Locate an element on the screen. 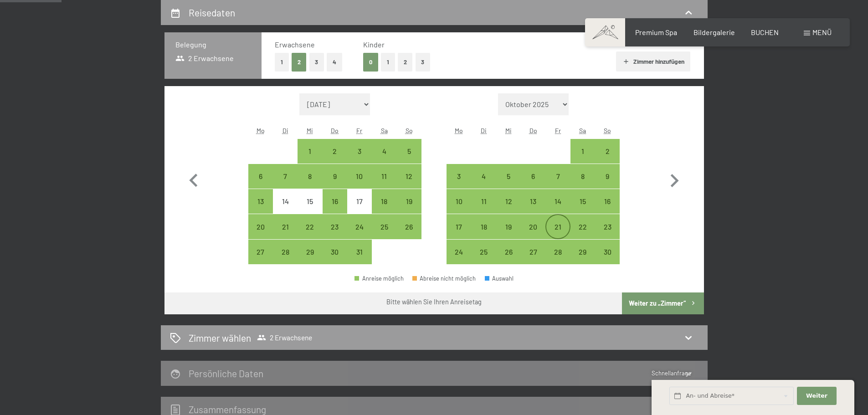  div: Tue Nov 11 2025 is located at coordinates (484, 201).